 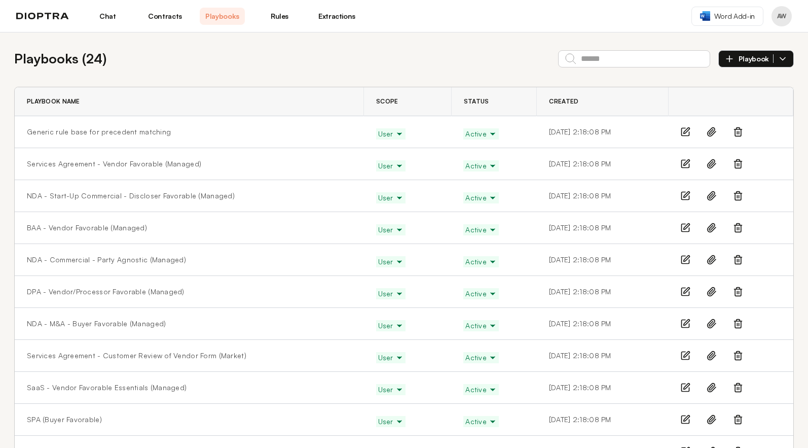 What do you see at coordinates (165, 16) in the screenshot?
I see `a: Contracts` at bounding box center [165, 16].